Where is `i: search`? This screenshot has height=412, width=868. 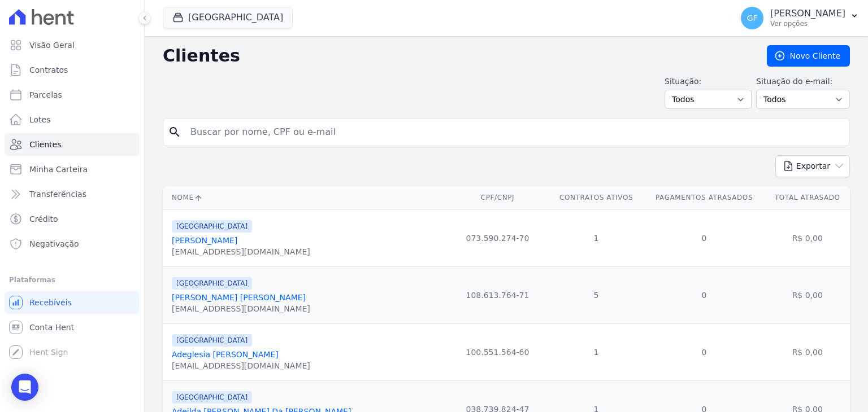
i: search is located at coordinates (175, 132).